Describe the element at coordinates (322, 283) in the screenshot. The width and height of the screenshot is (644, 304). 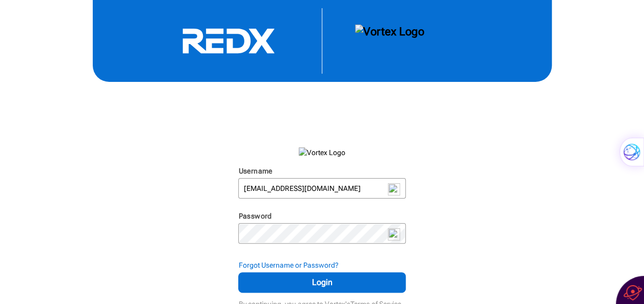
I see `span: Login` at that location.